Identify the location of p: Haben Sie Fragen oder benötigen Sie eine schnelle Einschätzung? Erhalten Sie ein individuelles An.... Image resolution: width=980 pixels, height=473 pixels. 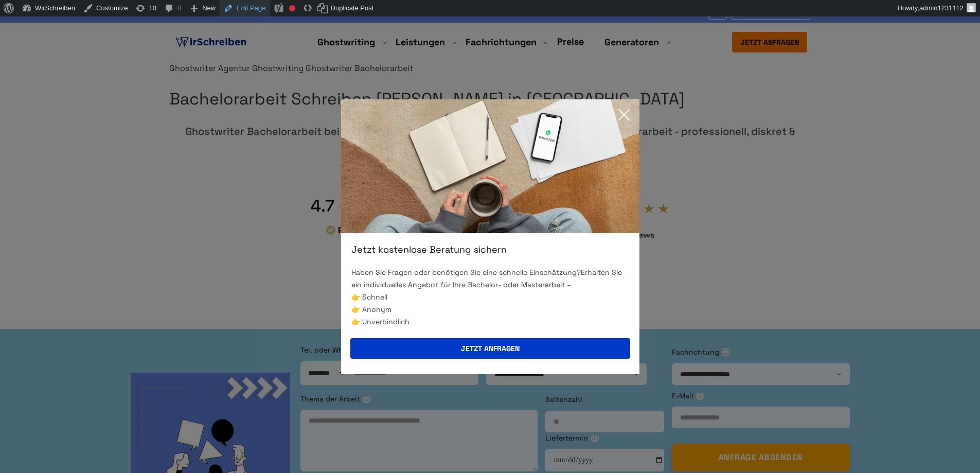
(490, 278).